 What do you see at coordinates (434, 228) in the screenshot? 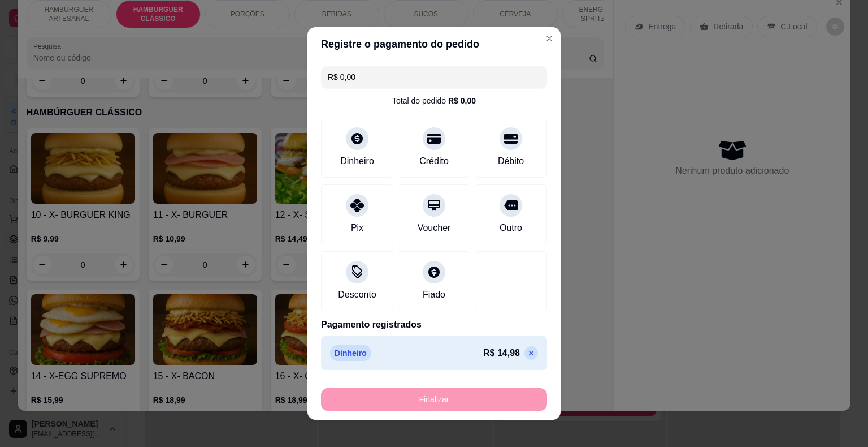
I see `div: Voucher` at bounding box center [434, 228].